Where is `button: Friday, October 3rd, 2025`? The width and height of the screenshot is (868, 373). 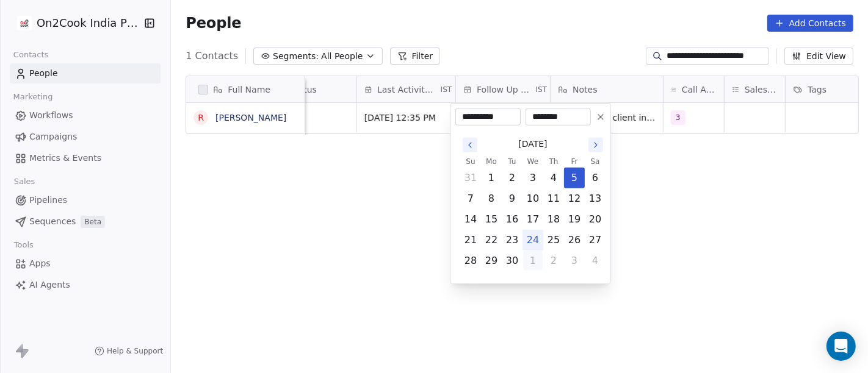 button: Friday, October 3rd, 2025 is located at coordinates (575, 261).